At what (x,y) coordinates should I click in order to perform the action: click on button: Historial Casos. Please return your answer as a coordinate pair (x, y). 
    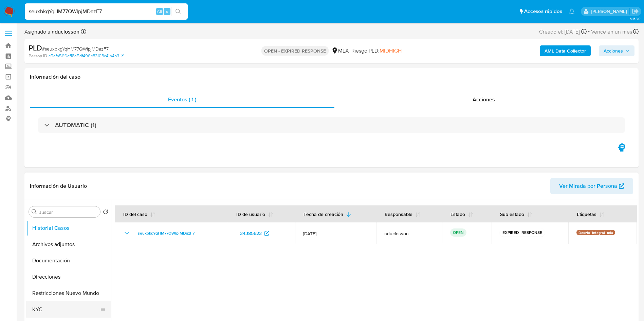
    Looking at the image, I should click on (69, 228).